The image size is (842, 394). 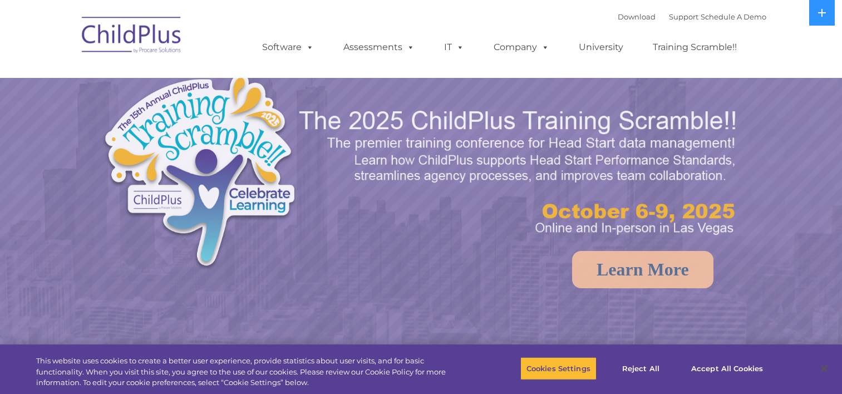 What do you see at coordinates (643, 269) in the screenshot?
I see `a: Learn More` at bounding box center [643, 269].